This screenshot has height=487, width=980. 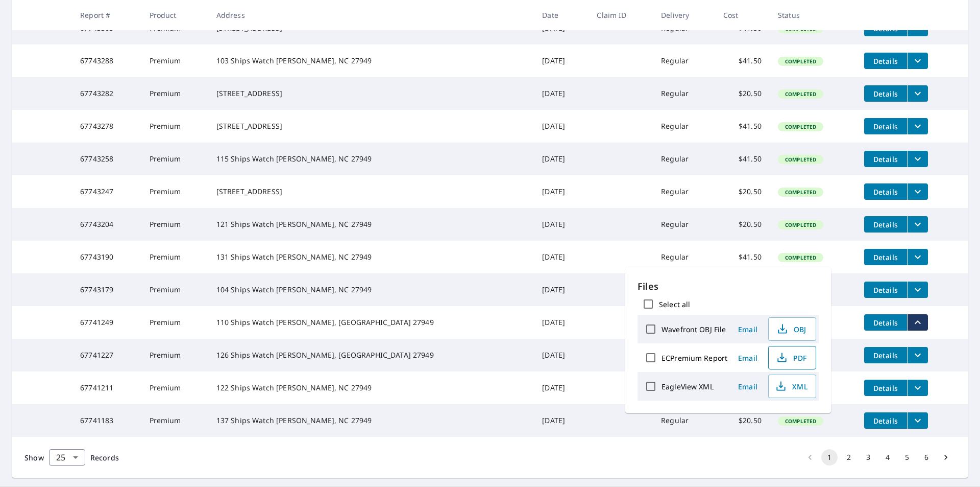 I want to click on button: filesDropdownBtn-67743282, so click(x=917, y=93).